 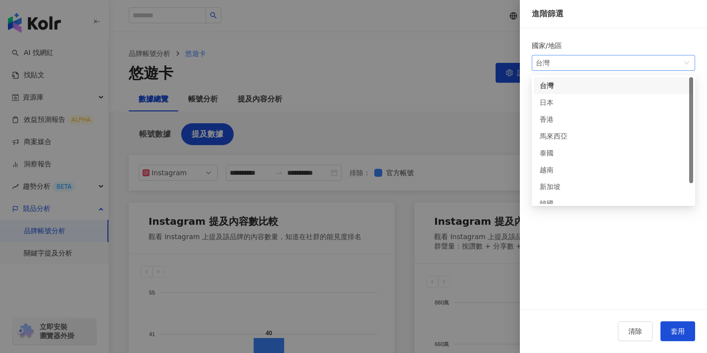 I want to click on div: 進階篩選, so click(x=613, y=14).